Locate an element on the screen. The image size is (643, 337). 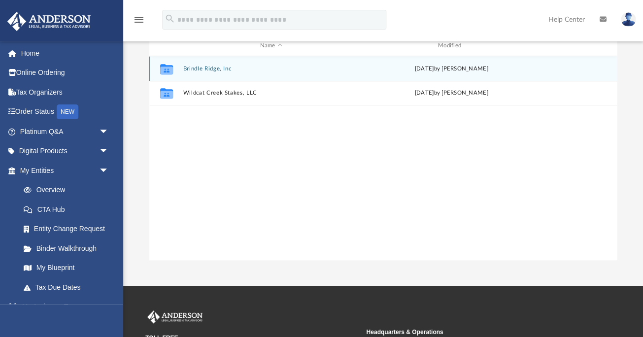
small: Headquarters & Operations is located at coordinates (473, 332).